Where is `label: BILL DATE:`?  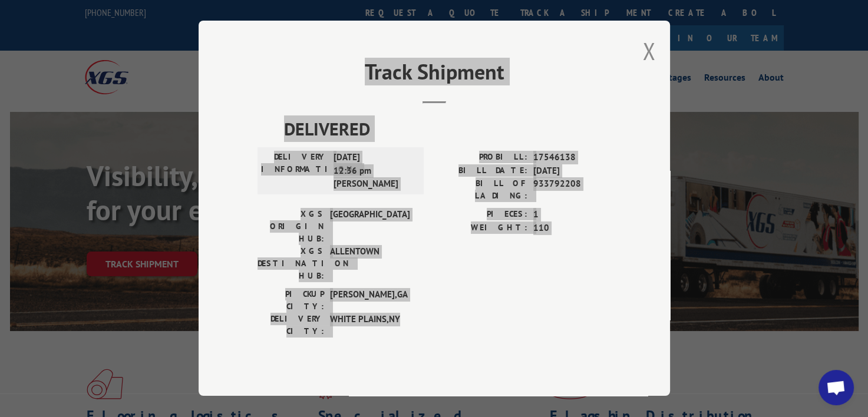
label: BILL DATE: is located at coordinates (481, 171).